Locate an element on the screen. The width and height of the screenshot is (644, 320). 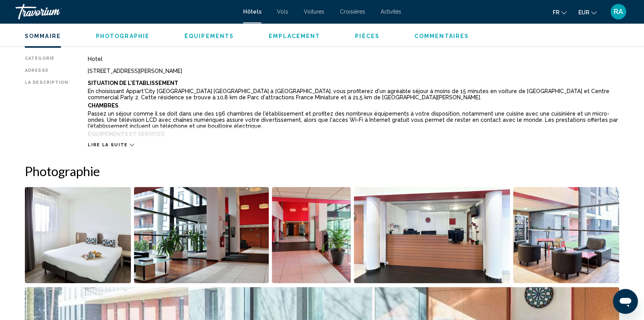
a: Hôtels is located at coordinates (252, 11).